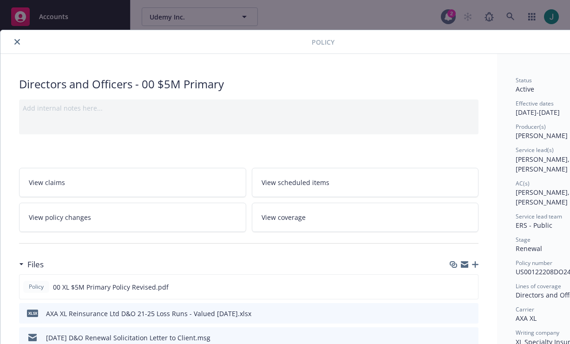 The height and width of the screenshot is (344, 570). Describe the element at coordinates (524, 80) in the screenshot. I see `span: Status` at that location.